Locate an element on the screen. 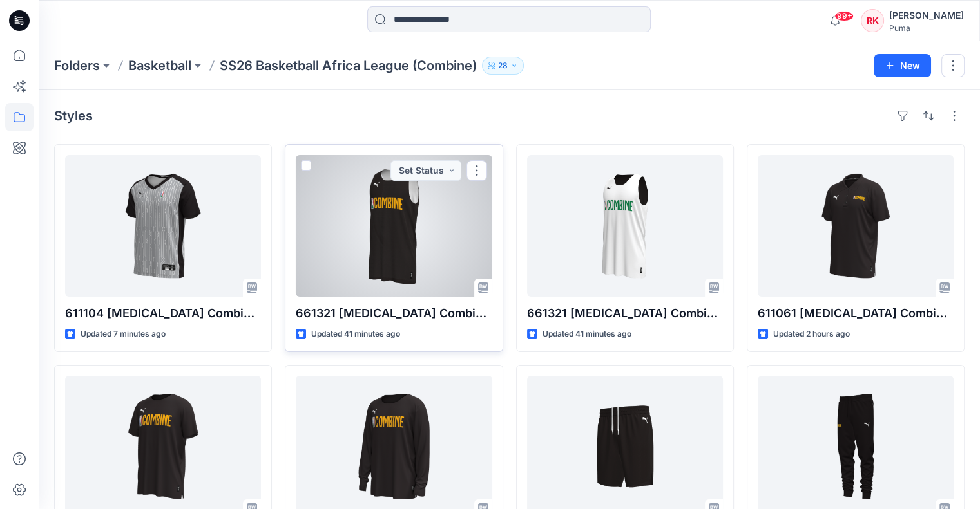  a: Folders is located at coordinates (77, 66).